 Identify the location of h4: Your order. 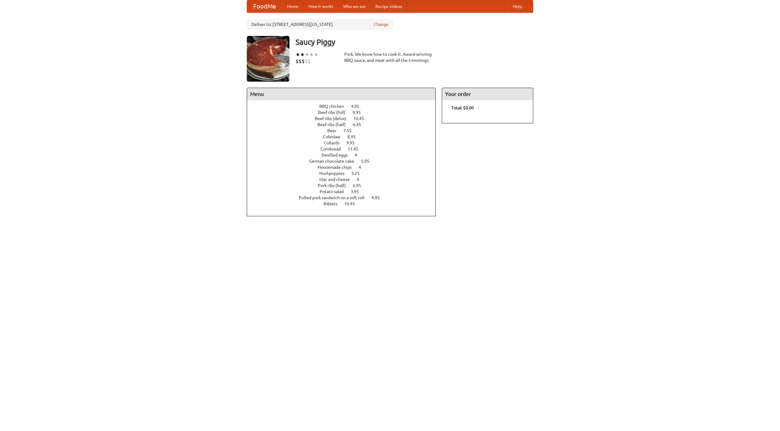
(487, 94).